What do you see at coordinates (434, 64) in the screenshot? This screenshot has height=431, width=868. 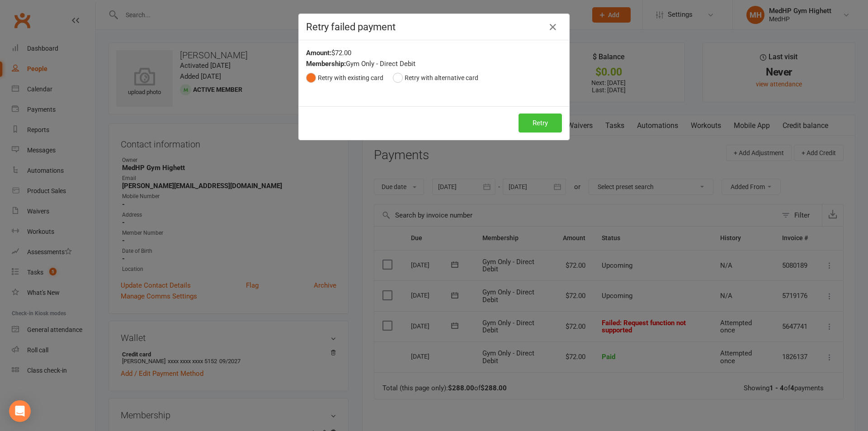 I see `div: Gym Only - Direct Debit` at bounding box center [434, 64].